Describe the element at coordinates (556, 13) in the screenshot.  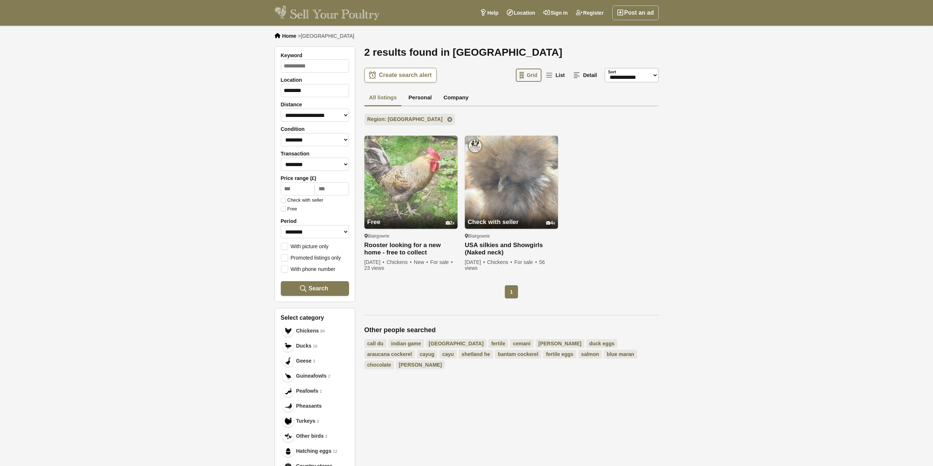
I see `a: Sign in` at that location.